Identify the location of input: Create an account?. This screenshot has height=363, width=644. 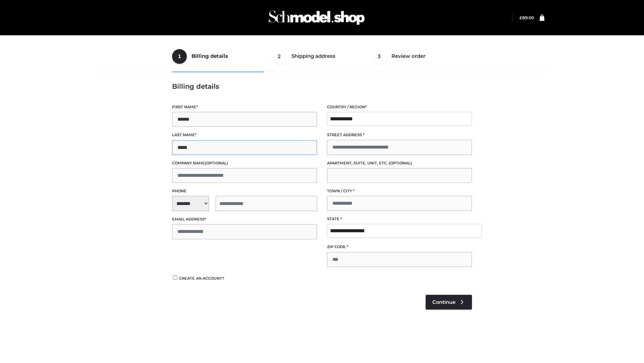
(175, 277).